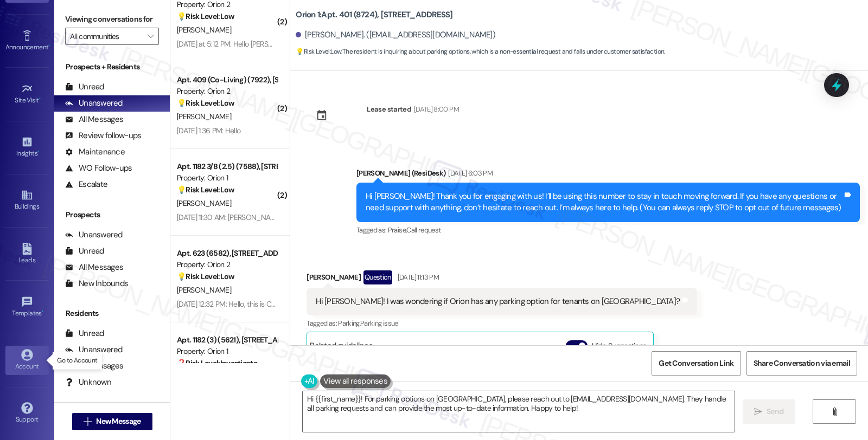 This screenshot has width=868, height=440. Describe the element at coordinates (696, 364) in the screenshot. I see `span: Get Conversation Link` at that location.